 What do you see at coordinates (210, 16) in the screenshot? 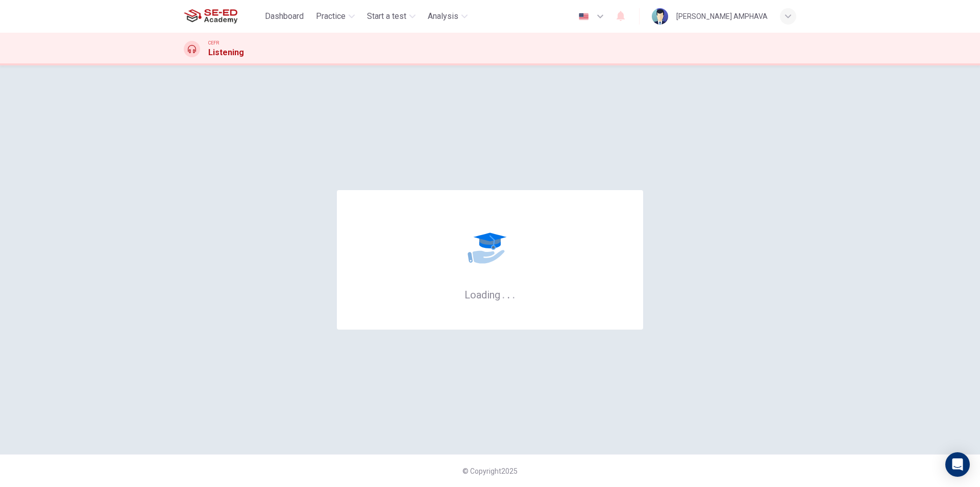
I see `img: SE-ED Academy logo` at bounding box center [210, 16].